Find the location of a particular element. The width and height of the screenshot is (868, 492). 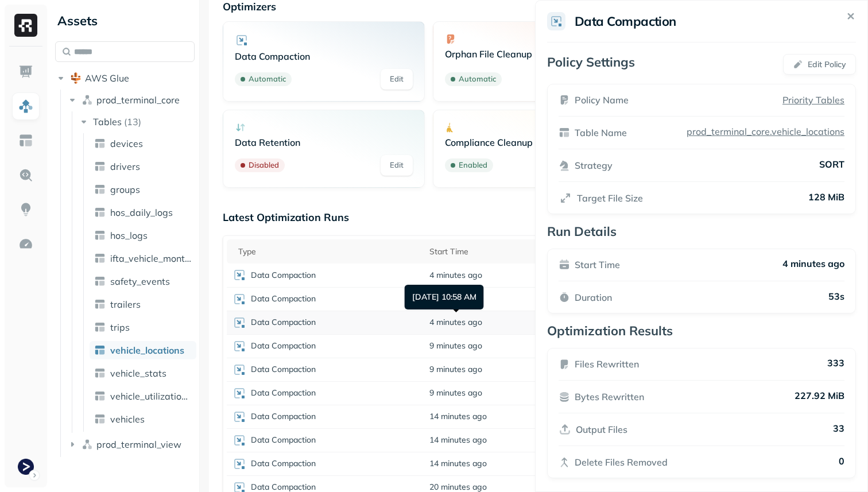

p: prod_terminal_core.vehicle_locations is located at coordinates (765, 131).